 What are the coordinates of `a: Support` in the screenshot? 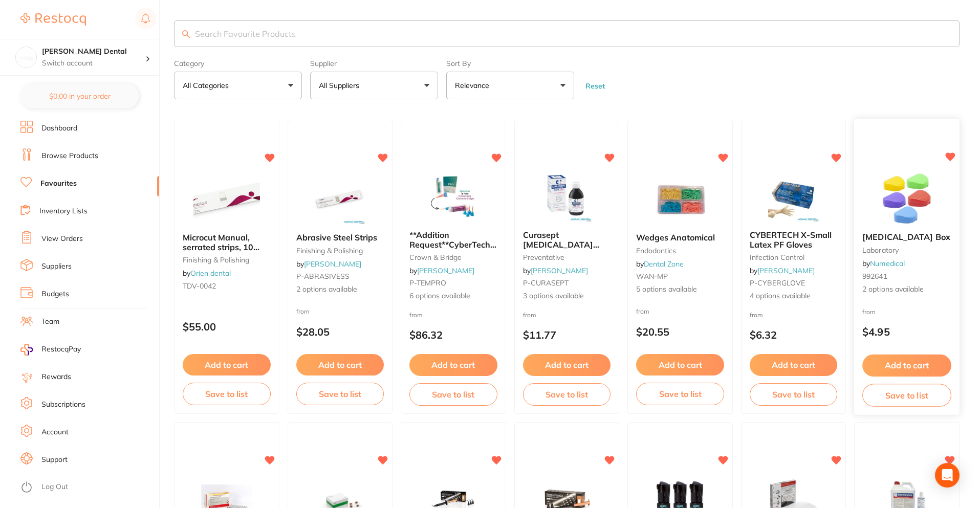 It's located at (54, 459).